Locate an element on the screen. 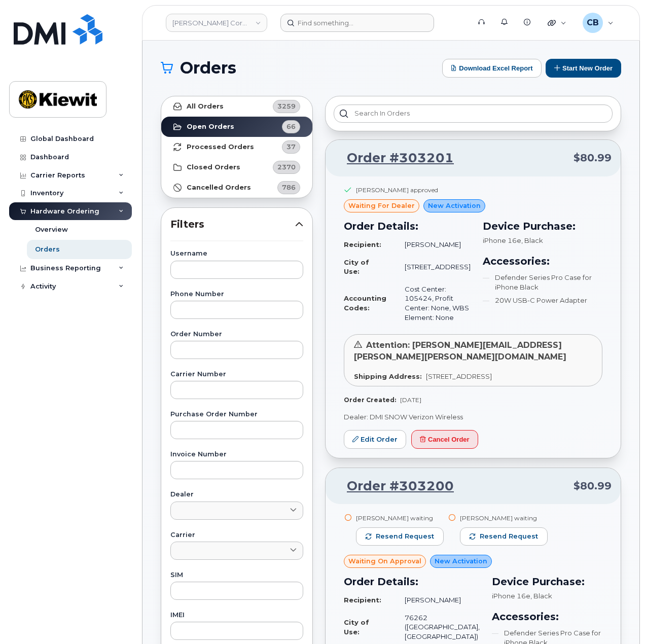  strong: Processed Orders is located at coordinates (220, 147).